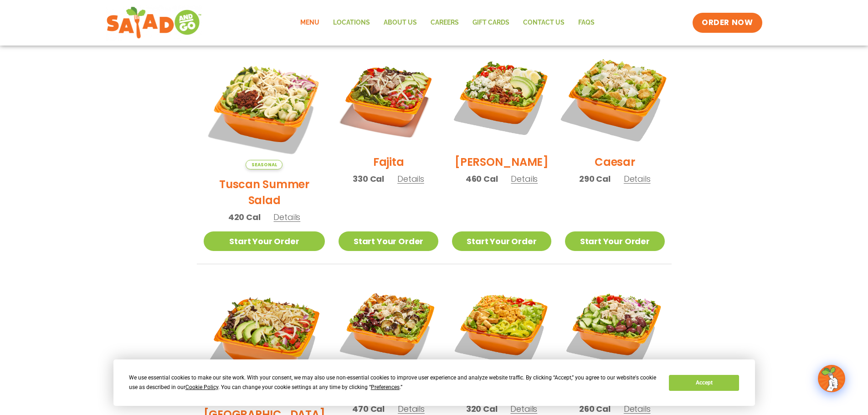 The image size is (868, 415). I want to click on span: 460 Cal, so click(482, 179).